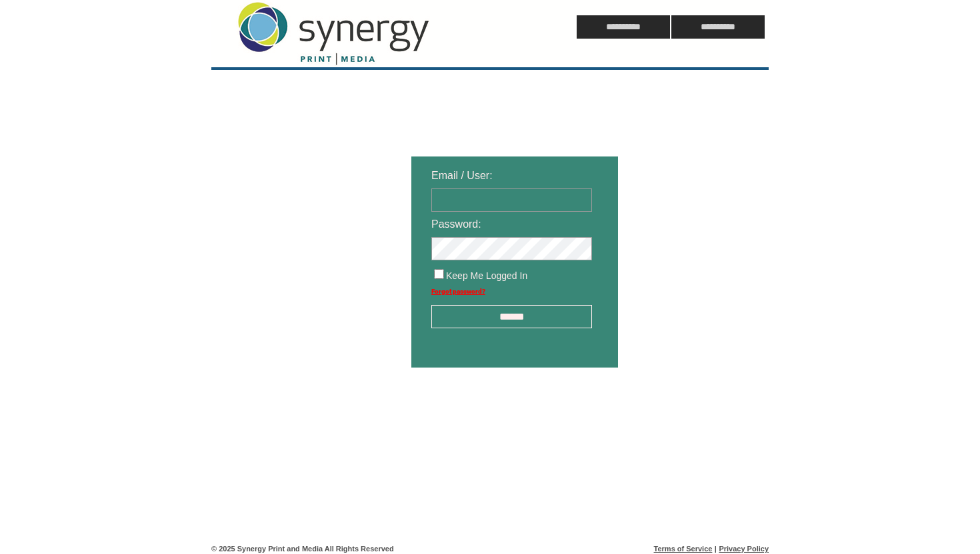 This screenshot has width=980, height=554. What do you see at coordinates (683, 549) in the screenshot?
I see `a: Terms of Service` at bounding box center [683, 549].